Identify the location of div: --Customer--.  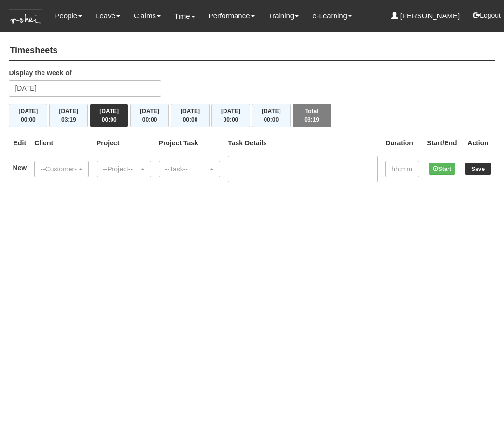
(59, 169).